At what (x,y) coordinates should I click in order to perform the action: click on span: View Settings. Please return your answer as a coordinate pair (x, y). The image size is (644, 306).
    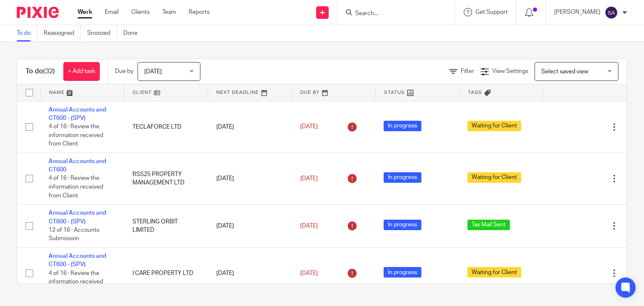
    Looking at the image, I should click on (510, 71).